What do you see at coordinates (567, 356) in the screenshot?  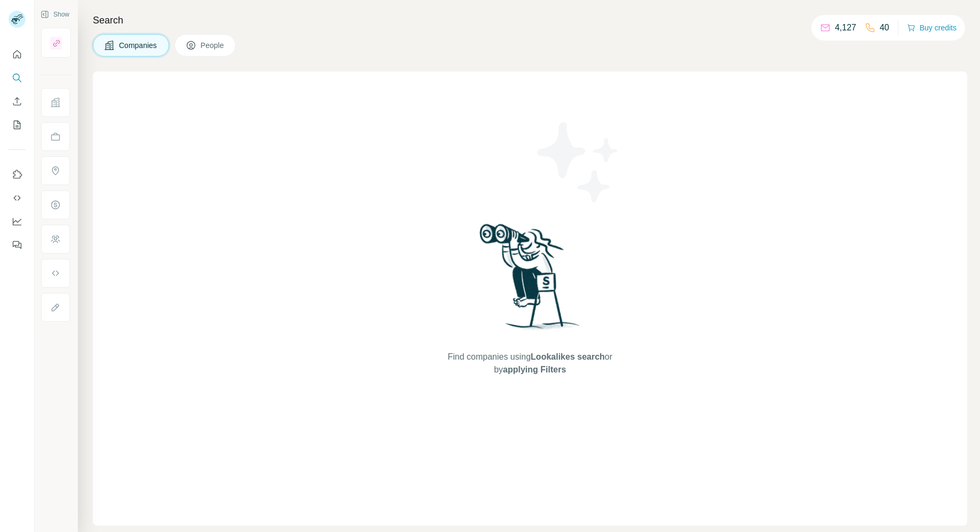 I see `span: Lookalikes search` at bounding box center [567, 356].